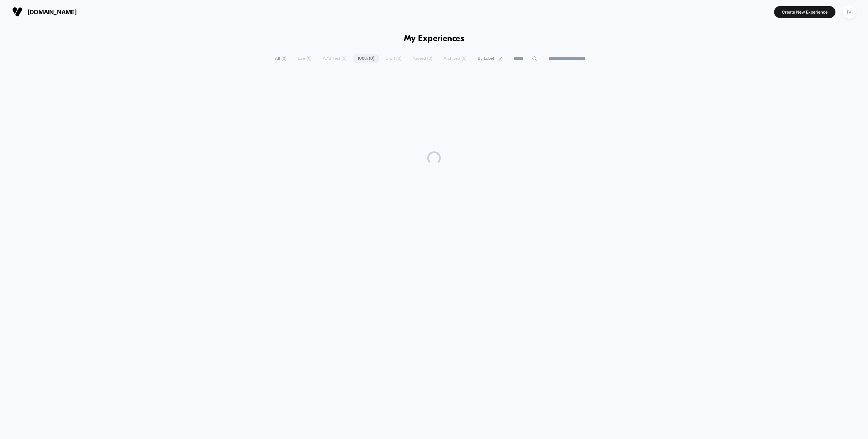 This screenshot has width=868, height=439. What do you see at coordinates (17, 12) in the screenshot?
I see `img: Visually logo` at bounding box center [17, 12].